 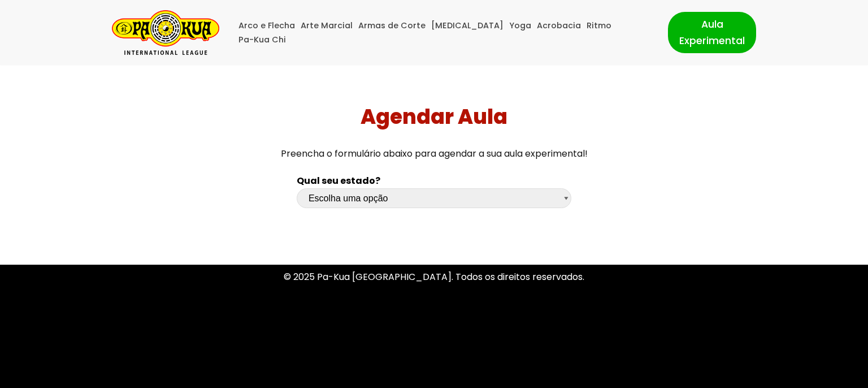 I want to click on p: | Movido a, so click(x=170, y=374).